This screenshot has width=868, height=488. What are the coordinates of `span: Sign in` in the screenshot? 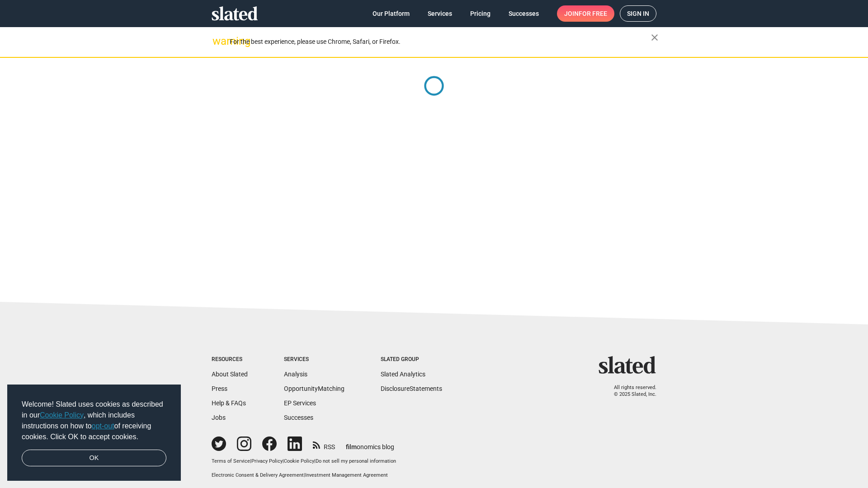 It's located at (638, 13).